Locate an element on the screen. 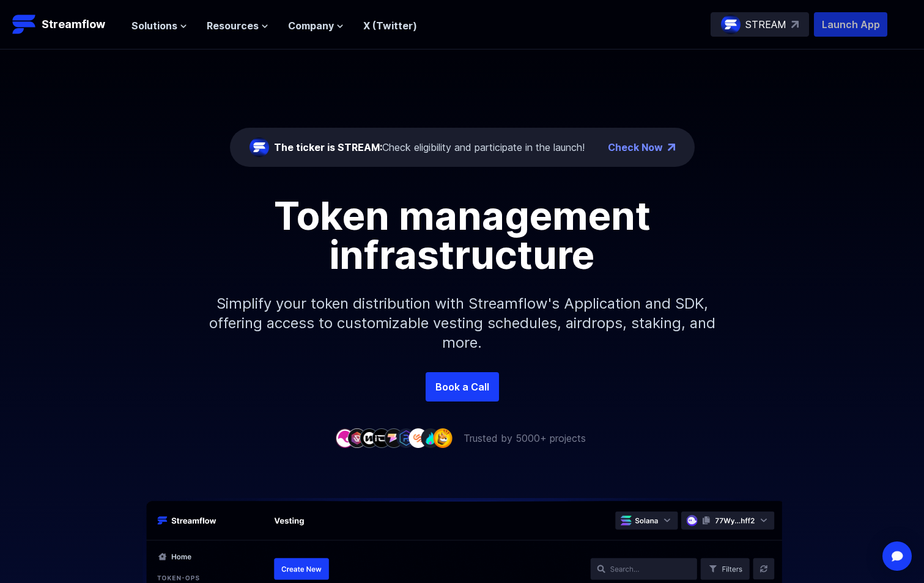  p: Launch App is located at coordinates (851, 24).